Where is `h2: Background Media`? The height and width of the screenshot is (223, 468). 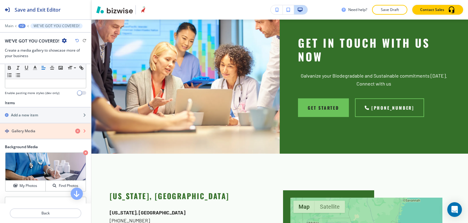 h2: Background Media is located at coordinates (45, 147).